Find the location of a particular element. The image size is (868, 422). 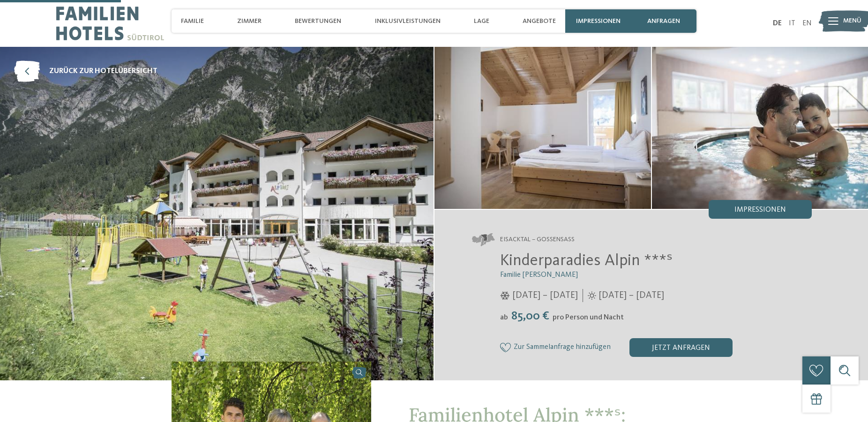

a: zurück zur Hotelübersicht is located at coordinates (86, 71).